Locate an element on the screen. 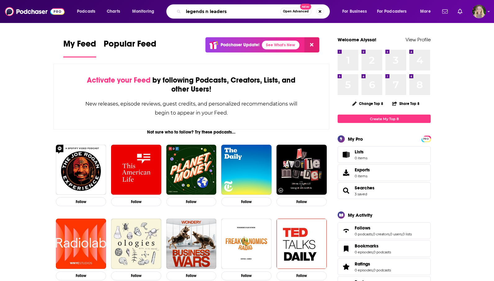 This screenshot has width=494, height=281. div: My Activity is located at coordinates (360, 215).